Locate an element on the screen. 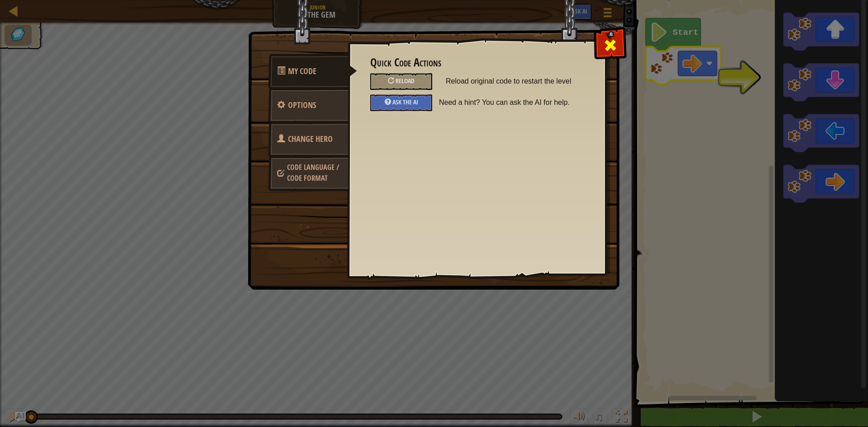 The width and height of the screenshot is (868, 427). span: Quick Code Actions is located at coordinates (302, 71).